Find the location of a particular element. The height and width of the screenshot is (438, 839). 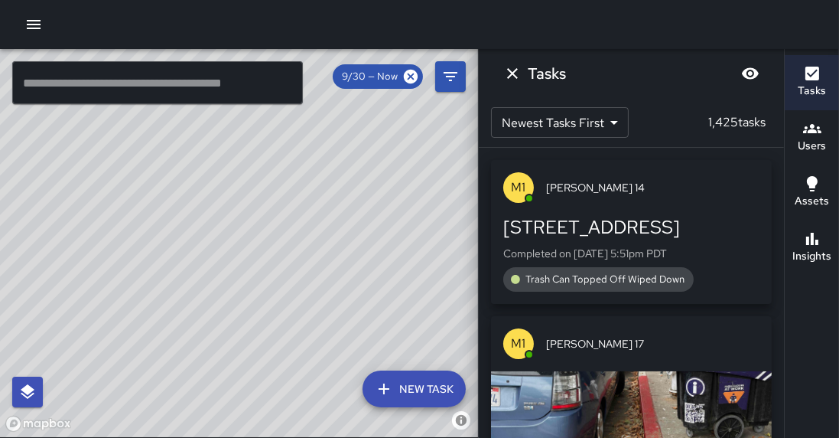

button: Dismiss is located at coordinates (513, 73).